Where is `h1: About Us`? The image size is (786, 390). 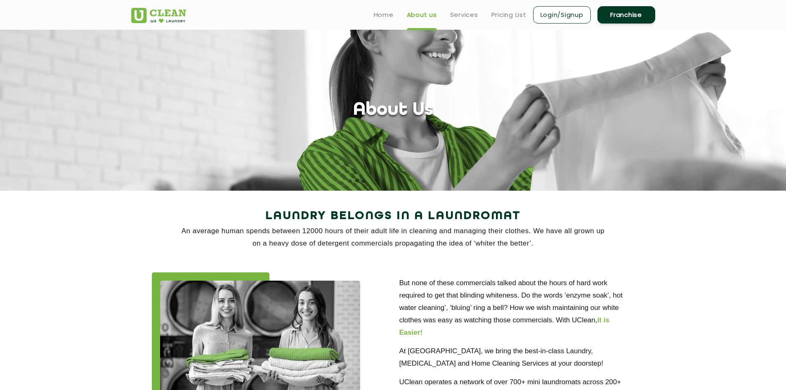
h1: About Us is located at coordinates (393, 110).